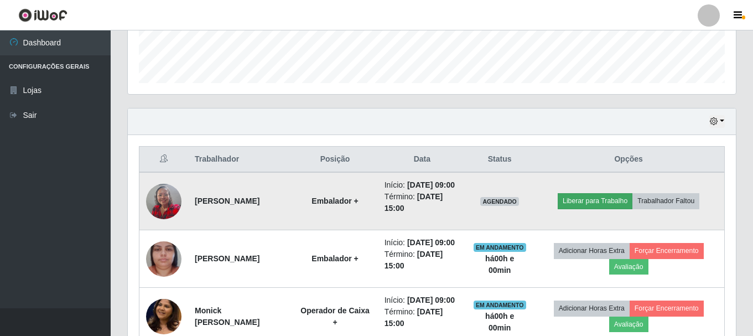 The height and width of the screenshot is (336, 753). Describe the element at coordinates (240, 159) in the screenshot. I see `th: Trabalhador` at that location.